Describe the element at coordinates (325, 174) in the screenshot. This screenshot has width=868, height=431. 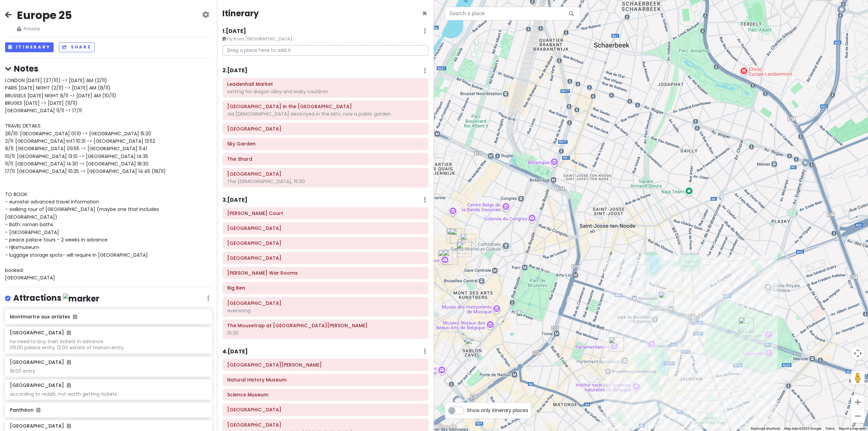
I see `h6: Prince of Wales Theatre` at that location.